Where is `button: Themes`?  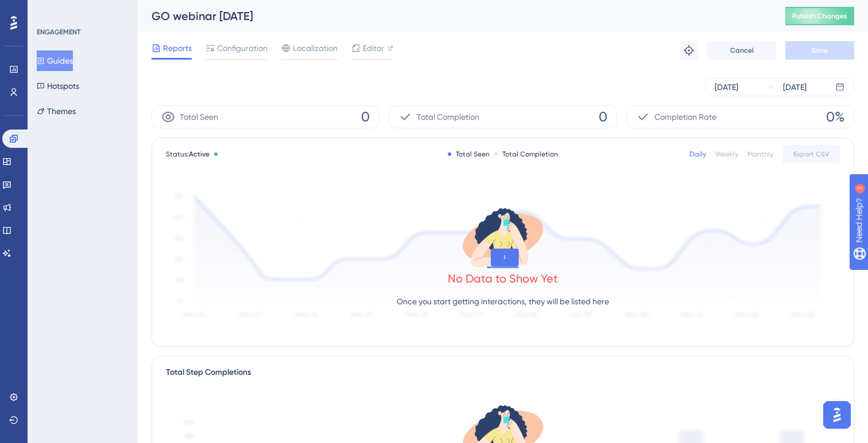
button: Themes is located at coordinates (56, 111).